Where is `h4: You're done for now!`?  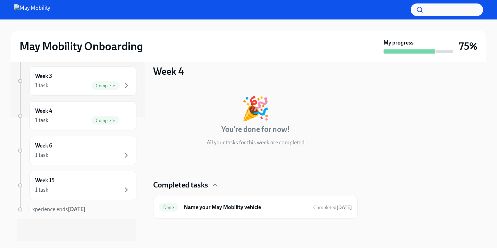
h4: You're done for now! is located at coordinates (255, 129).